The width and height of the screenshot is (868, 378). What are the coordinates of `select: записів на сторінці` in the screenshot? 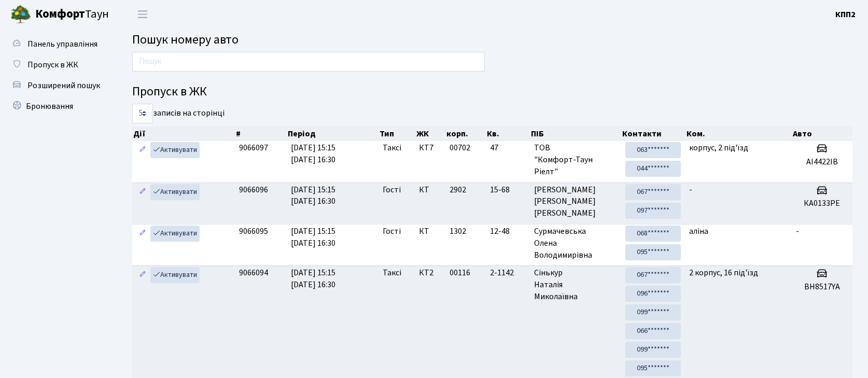 It's located at (143, 114).